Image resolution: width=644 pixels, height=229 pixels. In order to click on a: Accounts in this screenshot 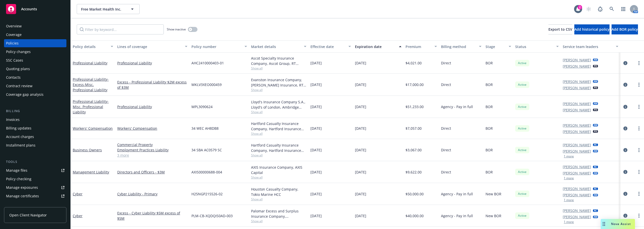, I will do `click(35, 9)`.